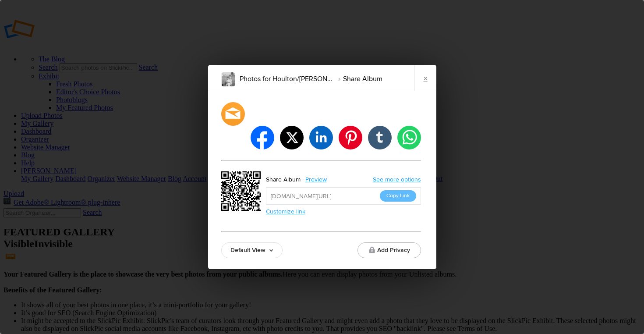  What do you see at coordinates (228, 79) in the screenshot?
I see `img: IMG_JUDITH_A0001.png` at bounding box center [228, 79].